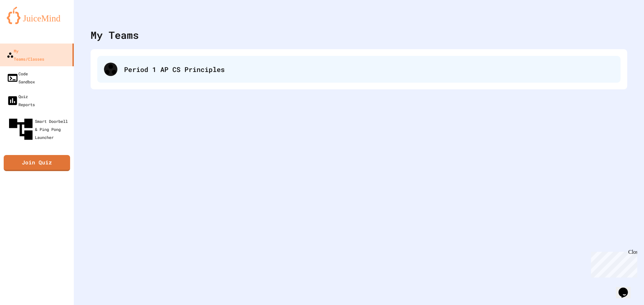 The height and width of the screenshot is (305, 644). What do you see at coordinates (37, 163) in the screenshot?
I see `a: Join Quiz` at bounding box center [37, 163].